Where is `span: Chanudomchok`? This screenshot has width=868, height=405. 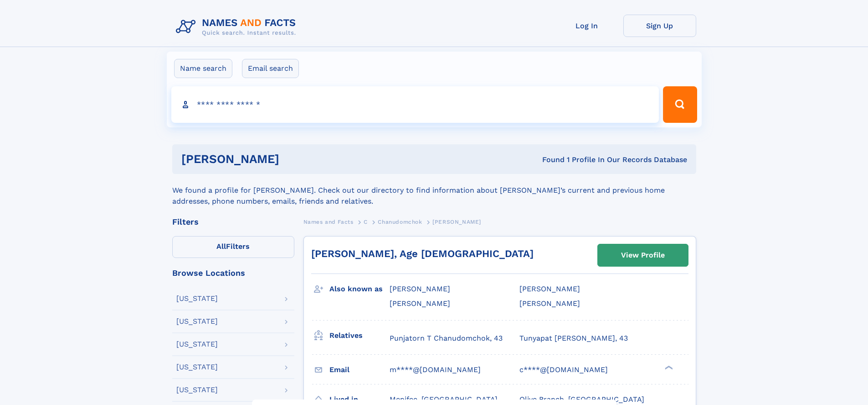
span: Chanudomchok is located at coordinates (400, 222).